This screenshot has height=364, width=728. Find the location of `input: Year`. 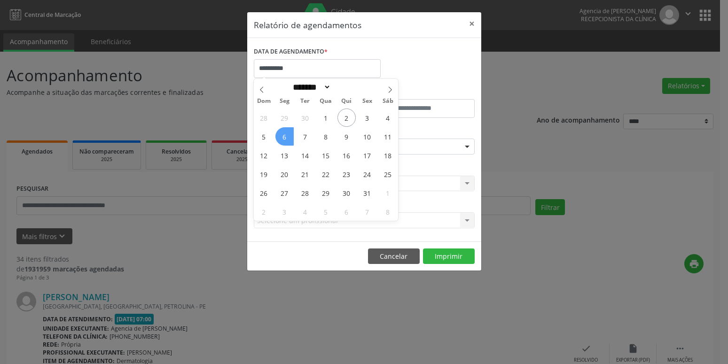

input: Year is located at coordinates (346, 87).